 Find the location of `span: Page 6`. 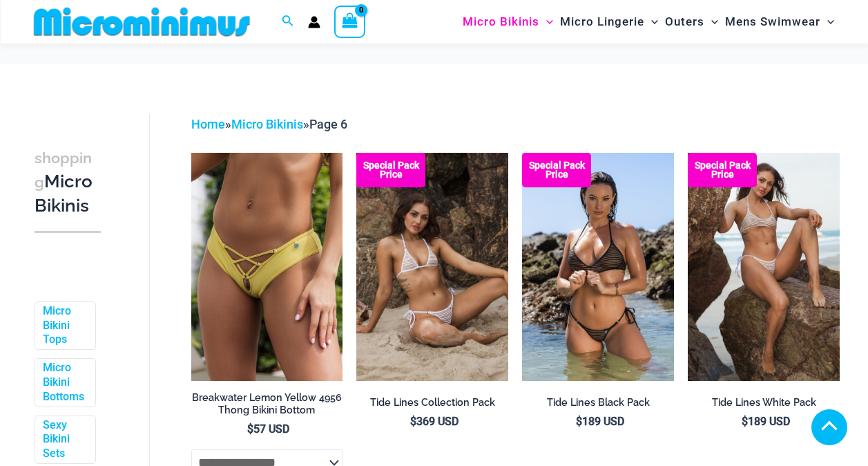

span: Page 6 is located at coordinates (327, 124).